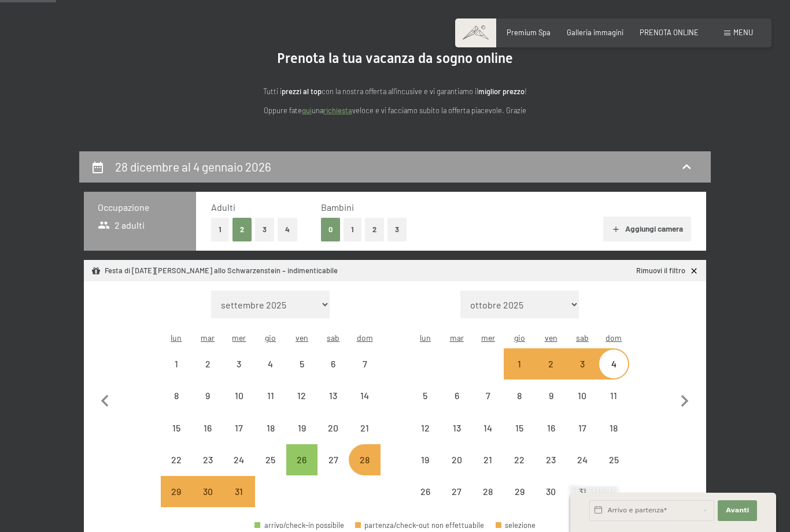 The image size is (790, 532). I want to click on div: 8, so click(519, 406).